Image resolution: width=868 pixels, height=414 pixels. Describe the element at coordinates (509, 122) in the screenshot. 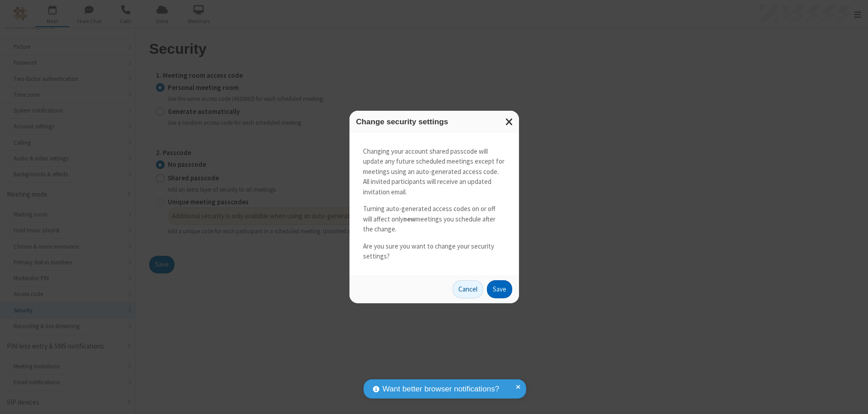

I see `button: Close modal` at that location.